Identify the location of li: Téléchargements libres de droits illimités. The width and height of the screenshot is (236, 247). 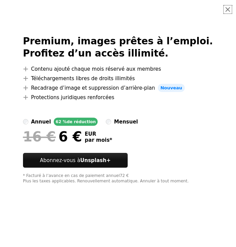
(118, 78).